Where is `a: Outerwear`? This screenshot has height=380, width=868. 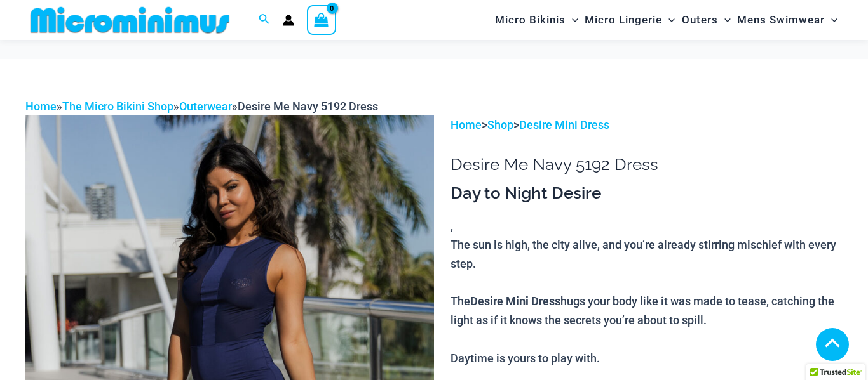 a: Outerwear is located at coordinates (205, 106).